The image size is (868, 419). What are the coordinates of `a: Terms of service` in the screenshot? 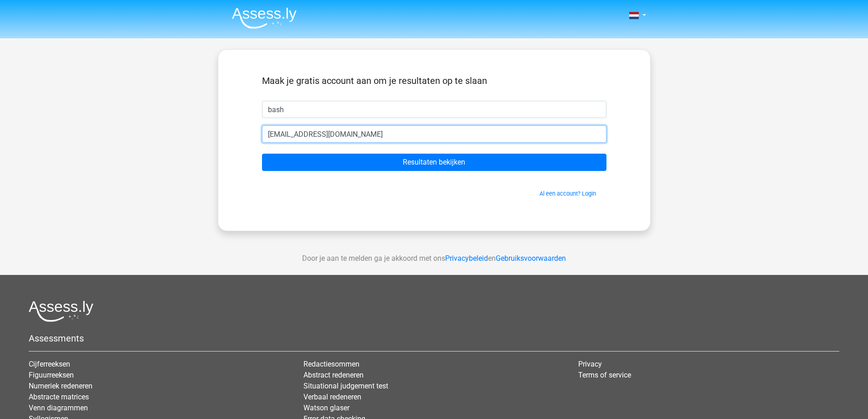 It's located at (604, 375).